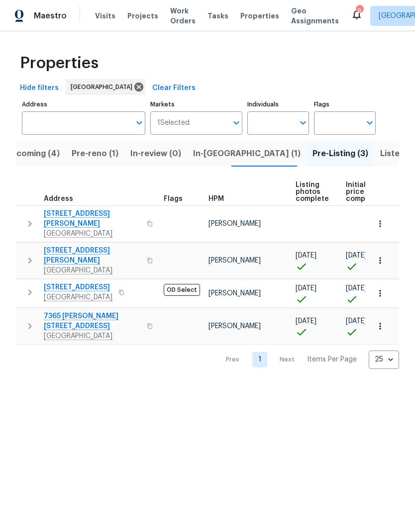 This screenshot has height=532, width=415. Describe the element at coordinates (359, 11) in the screenshot. I see `div: 9` at that location.